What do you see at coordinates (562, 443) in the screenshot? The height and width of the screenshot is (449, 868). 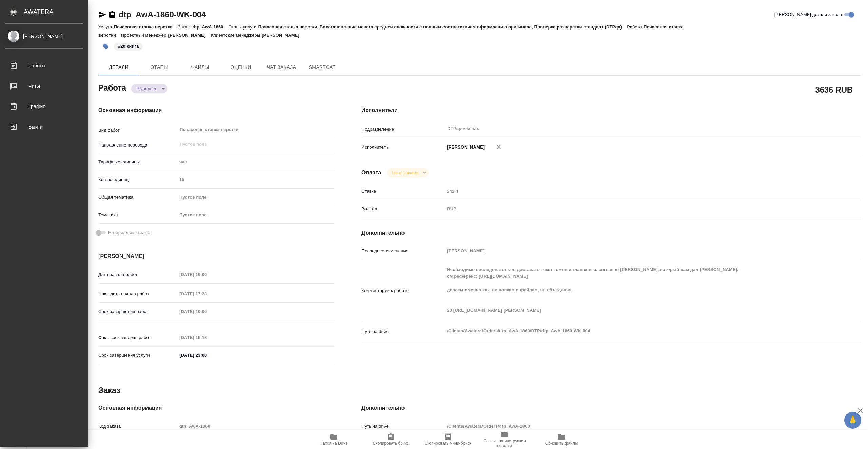 I see `span: Обновить файлы` at bounding box center [562, 443].